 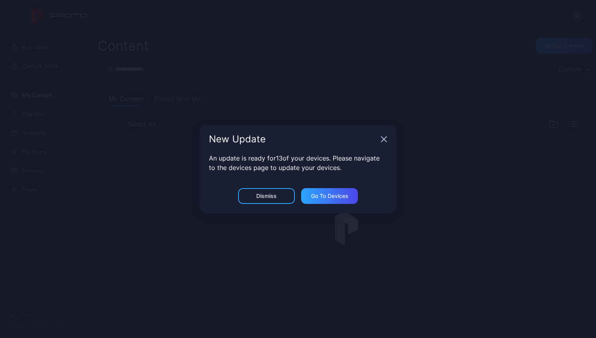 What do you see at coordinates (293, 139) in the screenshot?
I see `div: New Update` at bounding box center [293, 139].